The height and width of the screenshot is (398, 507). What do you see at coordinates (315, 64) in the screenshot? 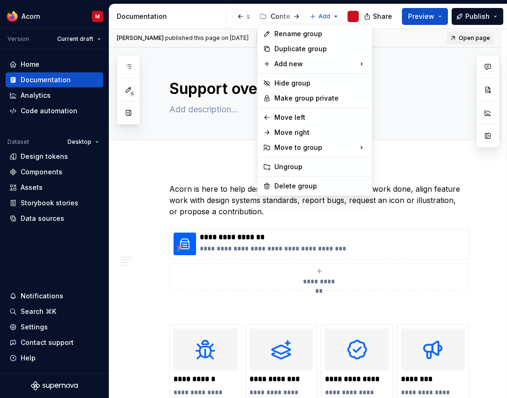
I see `div: Add new` at bounding box center [315, 64].